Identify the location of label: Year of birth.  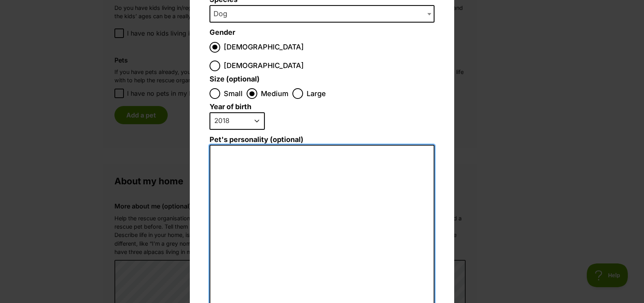
(230, 106).